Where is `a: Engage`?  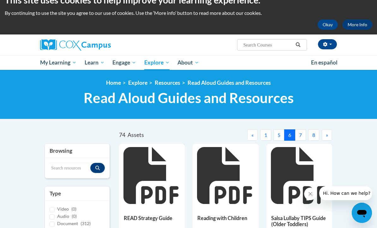 a: Engage is located at coordinates (124, 62).